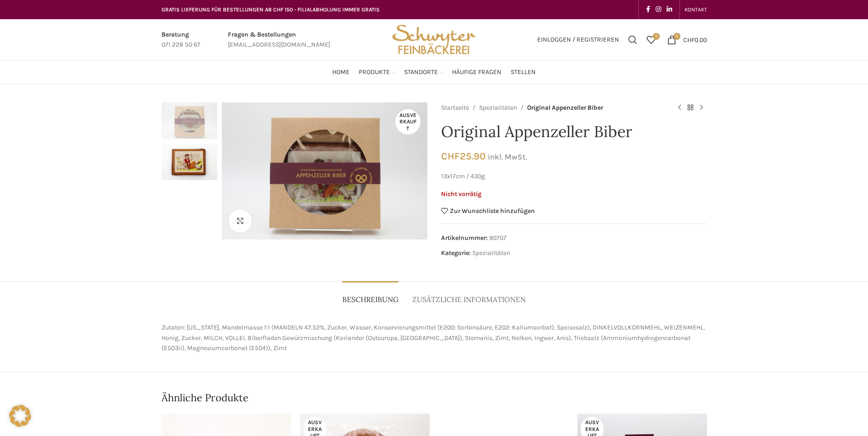 This screenshot has height=436, width=868. Describe the element at coordinates (578, 40) in the screenshot. I see `span: Einloggen / Registrieren` at that location.